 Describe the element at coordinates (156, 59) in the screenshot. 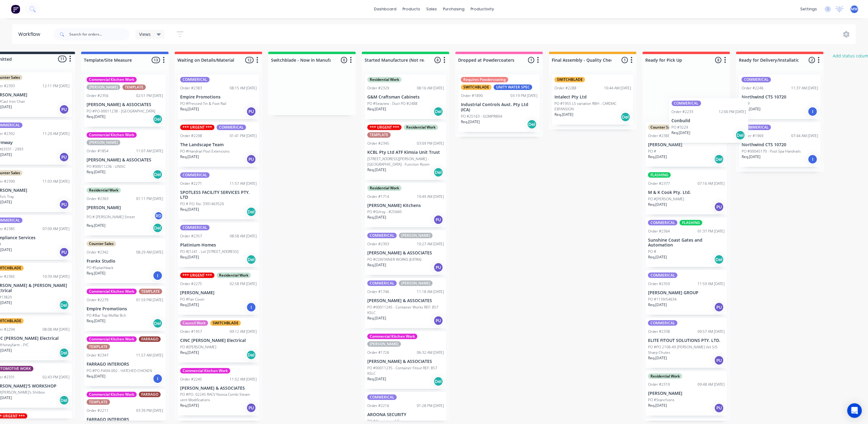

I see `span: 13` at that location.